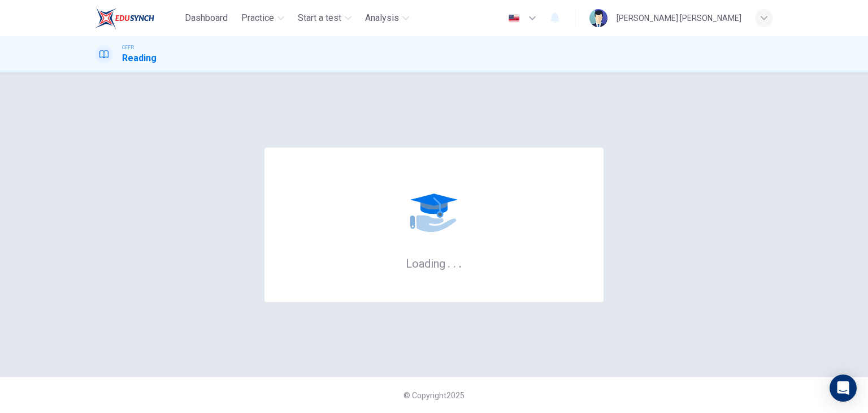  Describe the element at coordinates (128, 48) in the screenshot. I see `span: CEFR` at that location.